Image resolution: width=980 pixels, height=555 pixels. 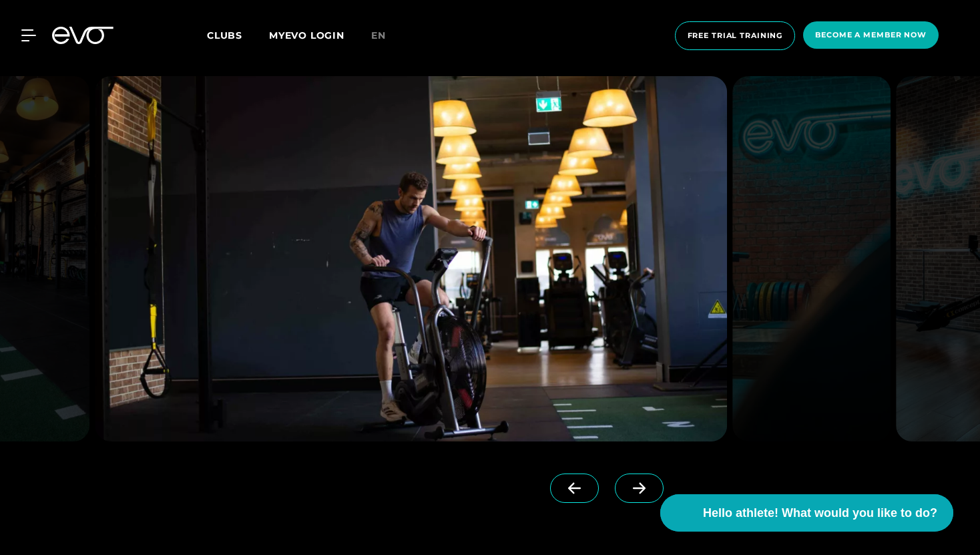 I want to click on a: Clubs, so click(x=237, y=34).